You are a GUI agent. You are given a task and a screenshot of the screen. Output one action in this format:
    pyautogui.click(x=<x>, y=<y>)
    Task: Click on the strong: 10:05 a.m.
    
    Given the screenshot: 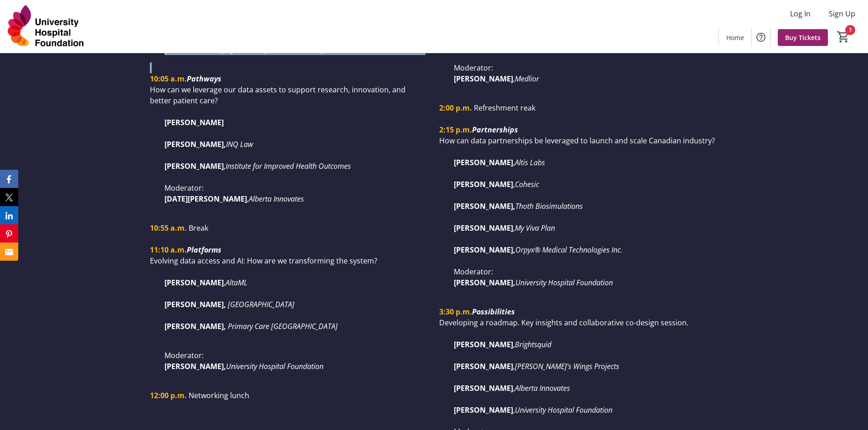 What is the action you would take?
    pyautogui.click(x=168, y=79)
    